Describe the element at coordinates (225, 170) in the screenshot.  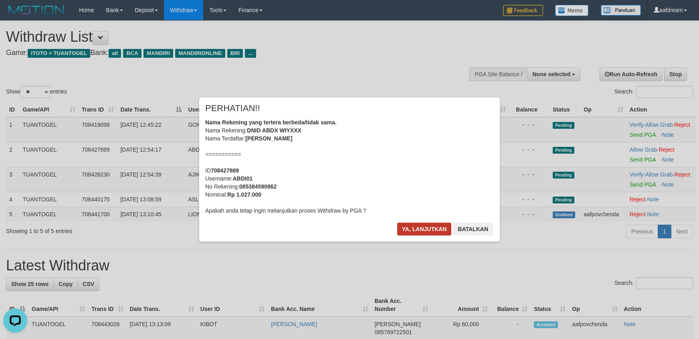
I see `b: 708427889` at that location.